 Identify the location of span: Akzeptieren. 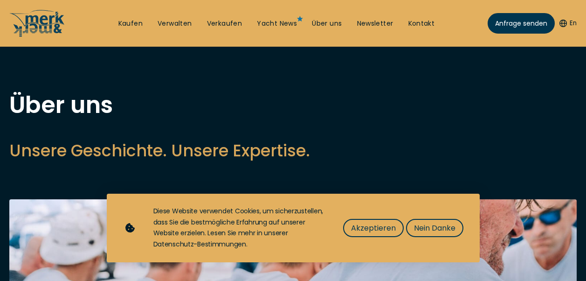
(373, 228).